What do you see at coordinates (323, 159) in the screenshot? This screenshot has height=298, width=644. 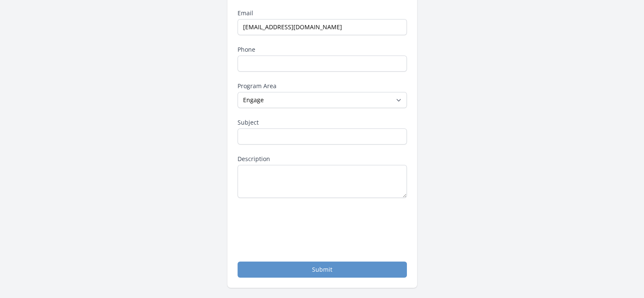 I see `label: Description` at bounding box center [323, 159].